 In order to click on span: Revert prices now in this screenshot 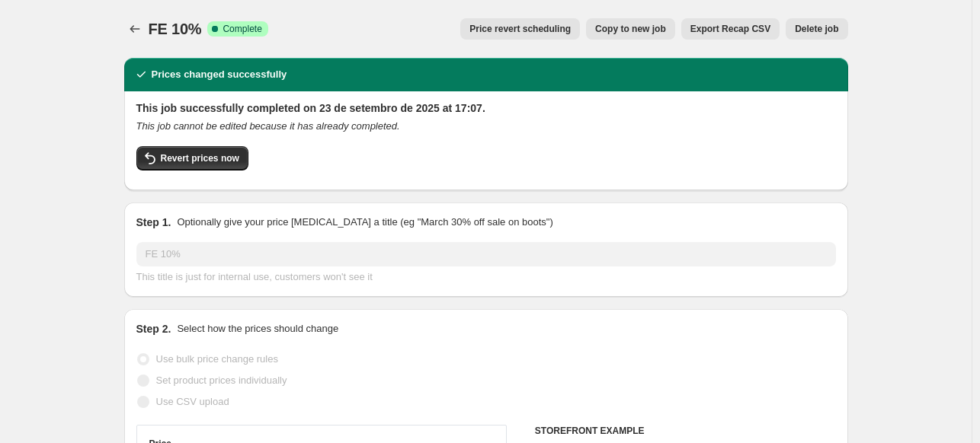, I will do `click(199, 159)`.